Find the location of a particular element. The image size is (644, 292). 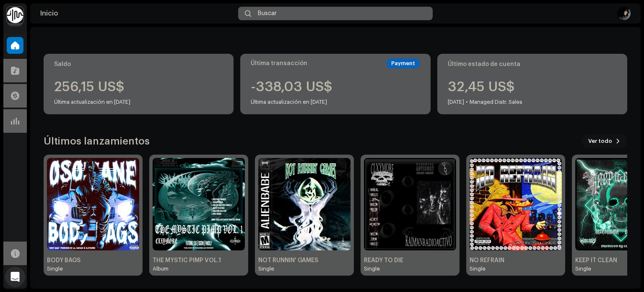

div: Última transacción is located at coordinates (279, 63).